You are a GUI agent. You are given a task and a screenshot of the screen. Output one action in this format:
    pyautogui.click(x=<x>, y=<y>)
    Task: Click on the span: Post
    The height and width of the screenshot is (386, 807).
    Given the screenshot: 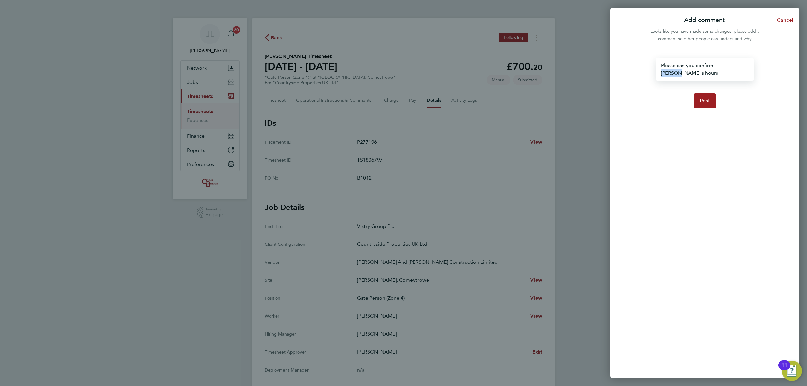 What is the action you would take?
    pyautogui.click(x=705, y=101)
    